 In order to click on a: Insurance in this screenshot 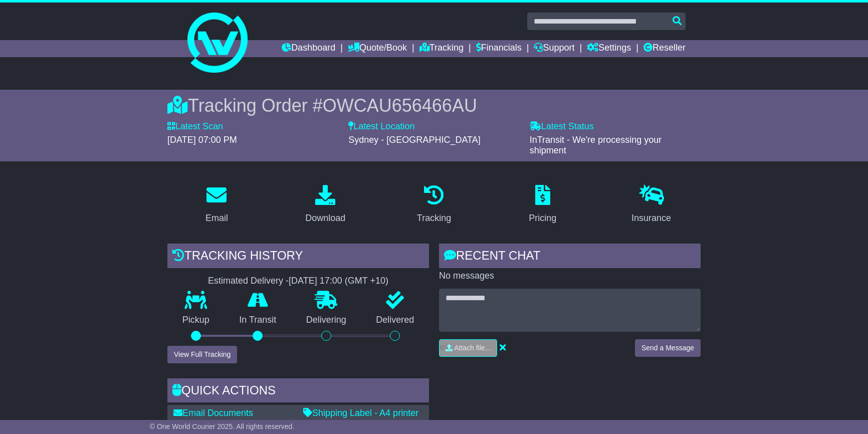, I will do `click(651, 205)`.